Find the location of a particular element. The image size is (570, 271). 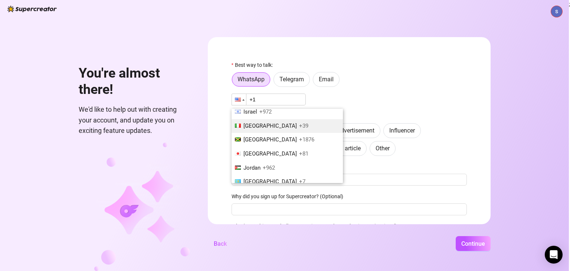

span: Advertisement is located at coordinates (356, 130).